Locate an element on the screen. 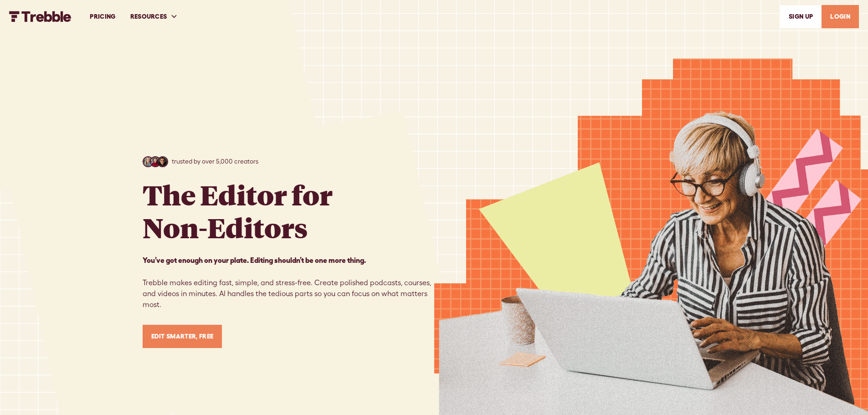 The width and height of the screenshot is (868, 415). p: Trebble makes editing fast, simple, and stress-free. Create polished podcasts, courses, and video... is located at coordinates (289, 282).